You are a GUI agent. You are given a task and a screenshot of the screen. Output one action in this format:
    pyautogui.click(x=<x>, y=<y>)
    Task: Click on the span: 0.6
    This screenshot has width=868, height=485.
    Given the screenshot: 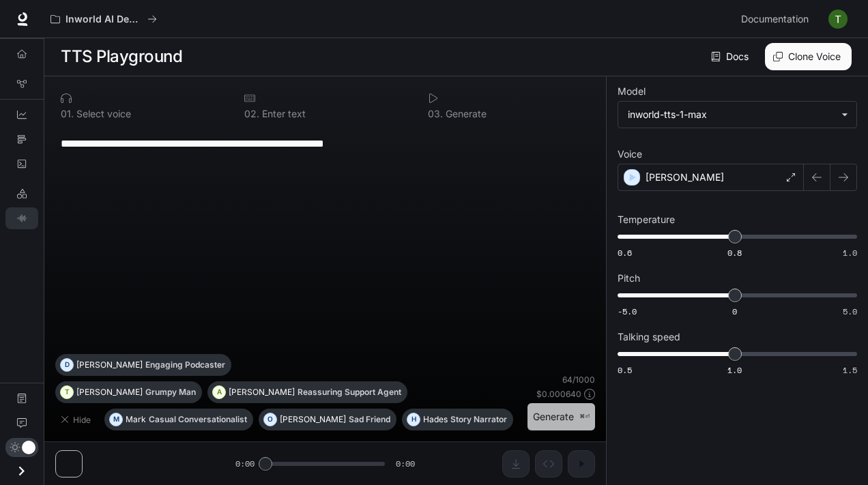 What is the action you would take?
    pyautogui.click(x=625, y=253)
    